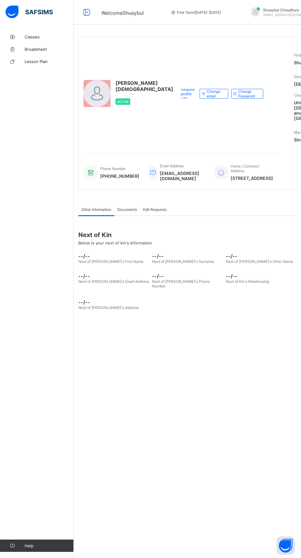 The width and height of the screenshot is (301, 558). What do you see at coordinates (188, 235) in the screenshot?
I see `span: Next of Kin` at bounding box center [188, 235].